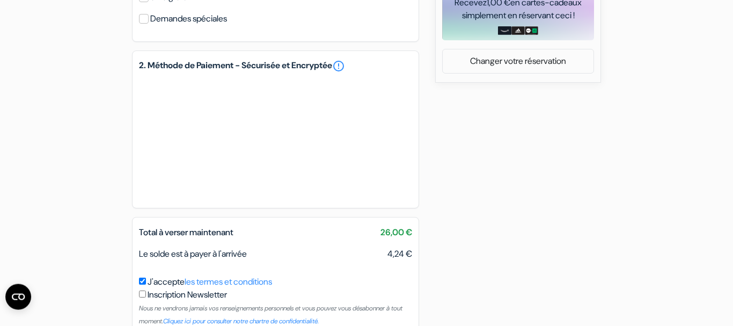 The width and height of the screenshot is (733, 326). I want to click on a: Cliquez ici pour consulter notre chartre de confidentialité., so click(241, 321).